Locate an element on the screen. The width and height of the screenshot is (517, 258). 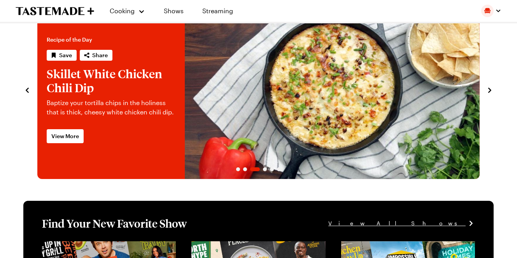
span: Go to slide 4 is located at coordinates (265, 169).